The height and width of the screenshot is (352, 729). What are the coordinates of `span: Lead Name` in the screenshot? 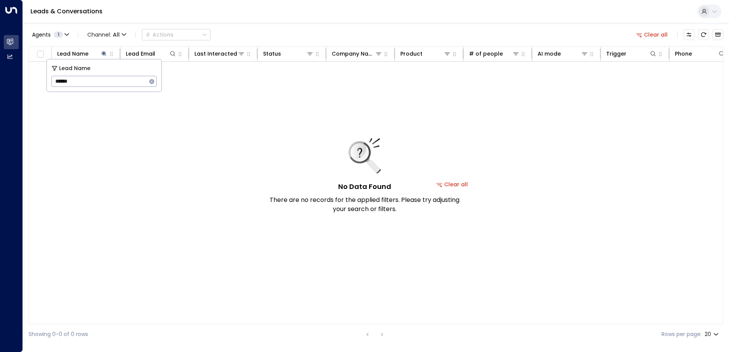 It's located at (75, 68).